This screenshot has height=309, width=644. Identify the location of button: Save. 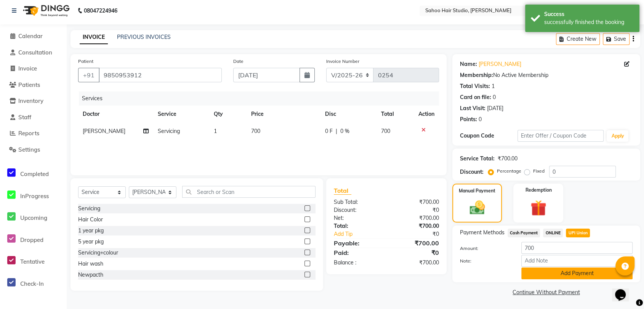
(616, 39).